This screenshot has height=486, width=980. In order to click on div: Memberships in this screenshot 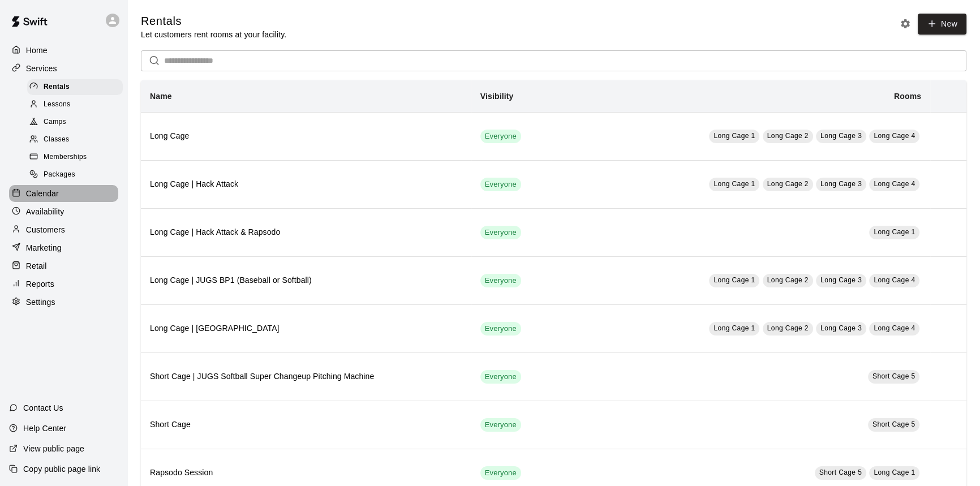, I will do `click(74, 157)`.